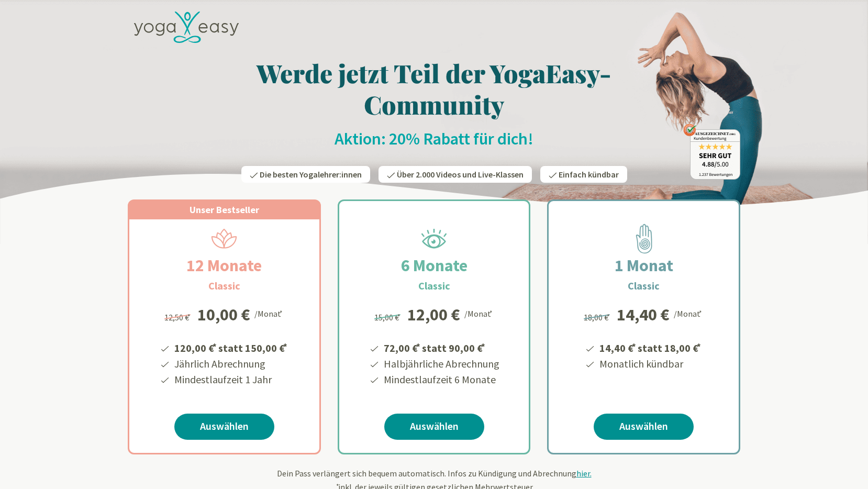  Describe the element at coordinates (388, 317) in the screenshot. I see `span: 15,00 €` at that location.